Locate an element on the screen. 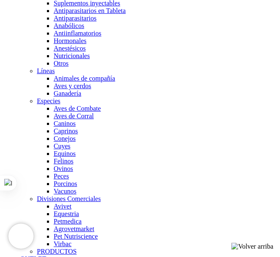 Image resolution: width=280 pixels, height=257 pixels. span: Ovinos is located at coordinates (63, 169).